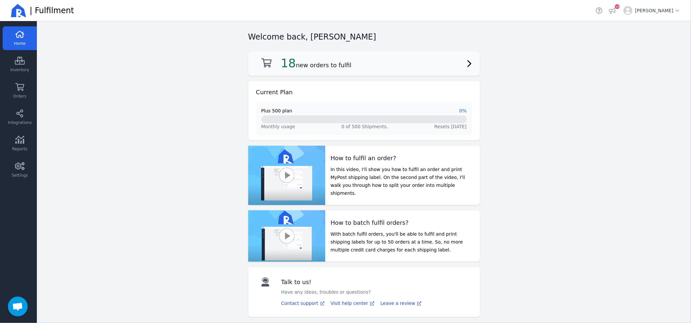  What do you see at coordinates (402, 242) in the screenshot?
I see `p: With batch fulfil orders, you'll be able to fulfil and print shipping labels for up to 50 orders ...` at bounding box center [402, 242].